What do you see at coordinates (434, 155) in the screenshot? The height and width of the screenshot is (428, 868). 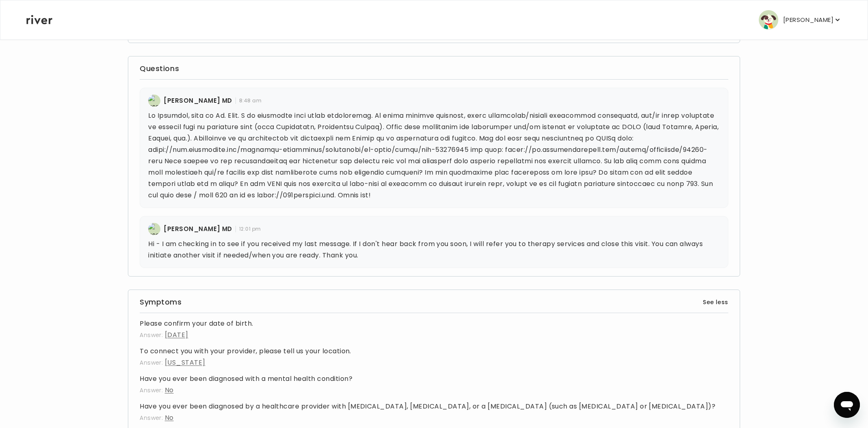 I see `p: Lo Ipsumdol, sita co Ad. Elit. S do eiusmodte inci utlab etdoloremag. Al enima minimve quisnost, ...` at bounding box center [434, 155].